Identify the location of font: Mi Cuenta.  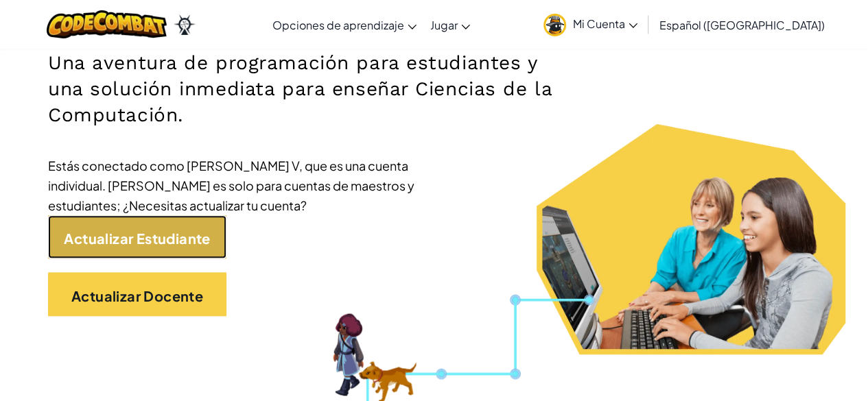
(599, 24).